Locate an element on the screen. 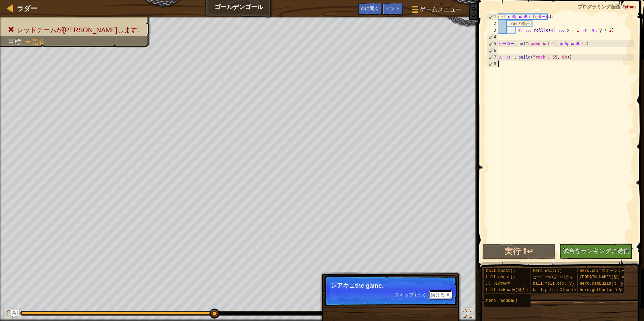 This screenshot has width=644, height=321. span: hero.wait(t) is located at coordinates (548, 271).